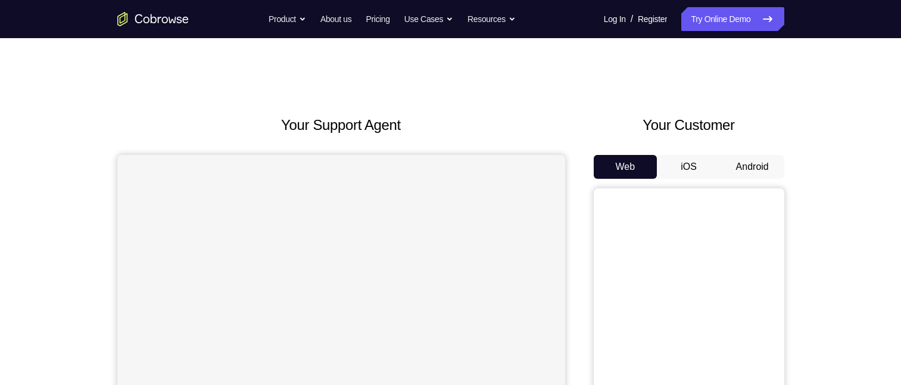 This screenshot has height=385, width=901. I want to click on a: Try Online Demo, so click(732, 19).